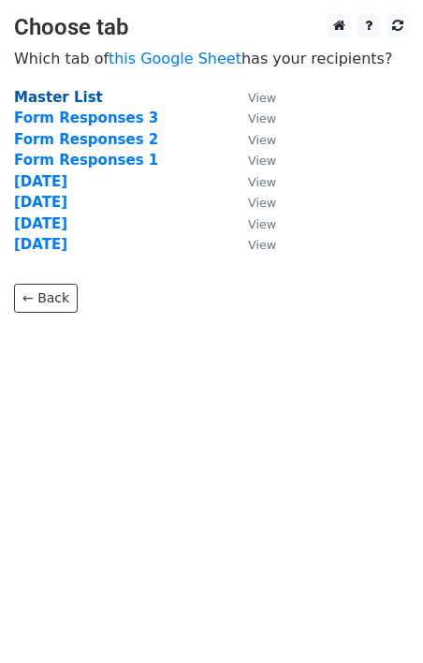 This screenshot has width=423, height=663. What do you see at coordinates (212, 58) in the screenshot?
I see `p: Which tab of has your recipients?` at bounding box center [212, 58].